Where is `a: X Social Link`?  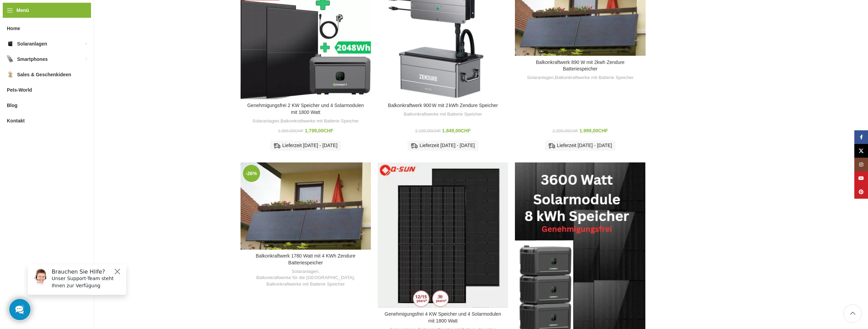
a: X Social Link is located at coordinates (861, 151).